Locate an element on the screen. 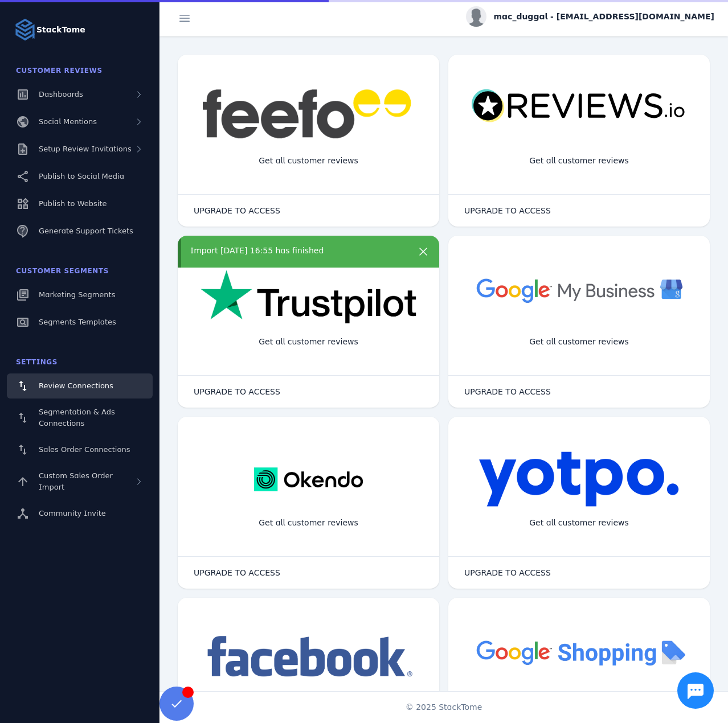 Image resolution: width=728 pixels, height=723 pixels. img: okendo.webp is located at coordinates (308, 479).